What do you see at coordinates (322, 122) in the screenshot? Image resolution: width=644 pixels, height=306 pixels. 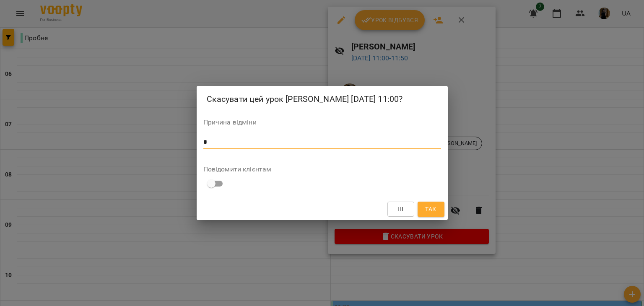 I see `label: Причина відміни` at bounding box center [322, 122].